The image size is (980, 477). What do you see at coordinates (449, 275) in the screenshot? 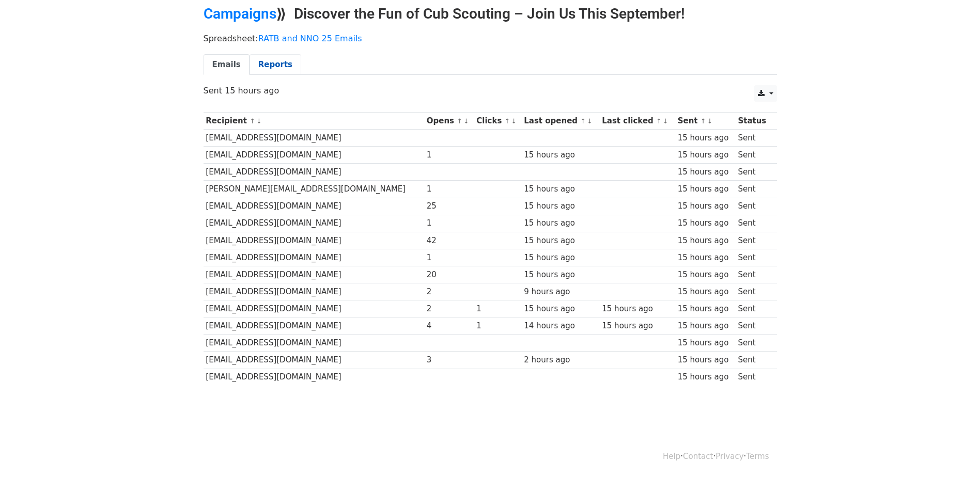
I see `div: 20` at bounding box center [449, 275].